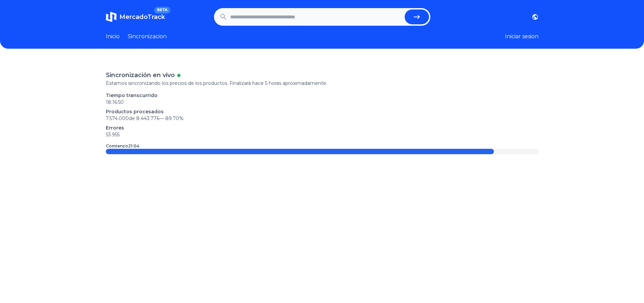 The width and height of the screenshot is (644, 303). Describe the element at coordinates (322, 128) in the screenshot. I see `p: Errores` at that location.